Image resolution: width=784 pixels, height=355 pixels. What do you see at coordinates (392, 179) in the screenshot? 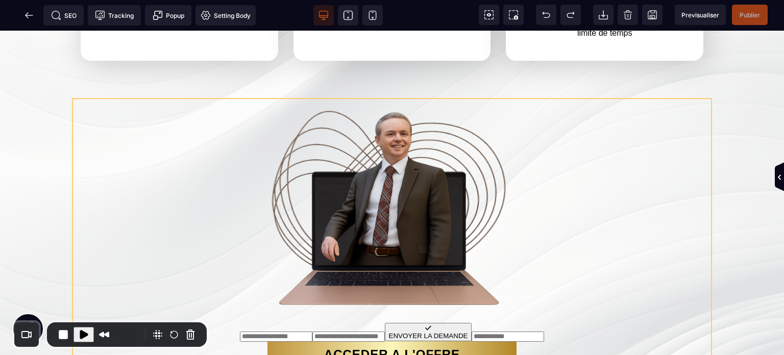
I see `img: 1af15591bf597ee9a5e3481413f24dde_ChatGPT_Image_11_ao%C3%BBt_2025,_19_05_51.png` at bounding box center [392, 179].